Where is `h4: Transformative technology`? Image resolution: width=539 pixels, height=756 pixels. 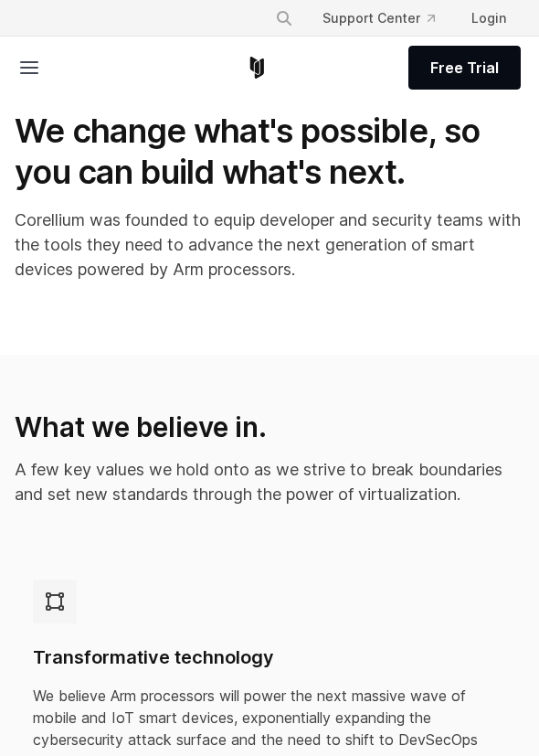
h4: Transformative technology is located at coordinates (270, 657).